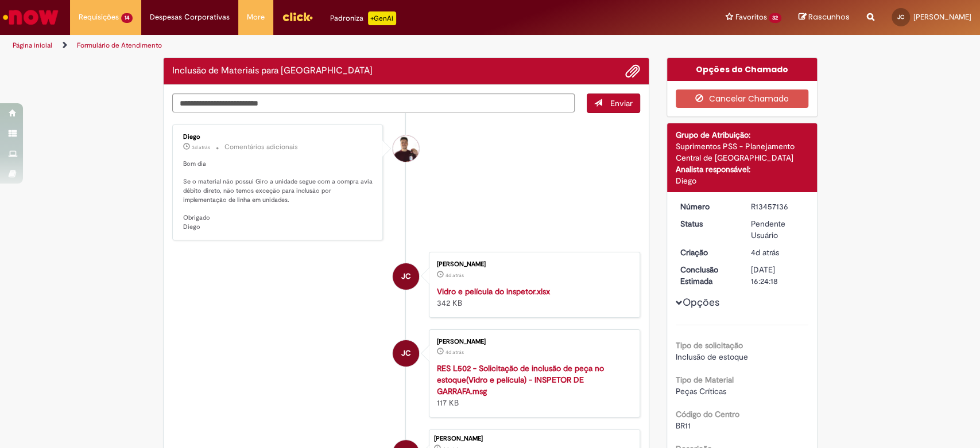  Describe the element at coordinates (520, 380) in the screenshot. I see `a: RES L502 - Solicitação de inclusão de peça no estoque(Vidro e película) - INSPETOR DE GARRAFA.msg` at that location.